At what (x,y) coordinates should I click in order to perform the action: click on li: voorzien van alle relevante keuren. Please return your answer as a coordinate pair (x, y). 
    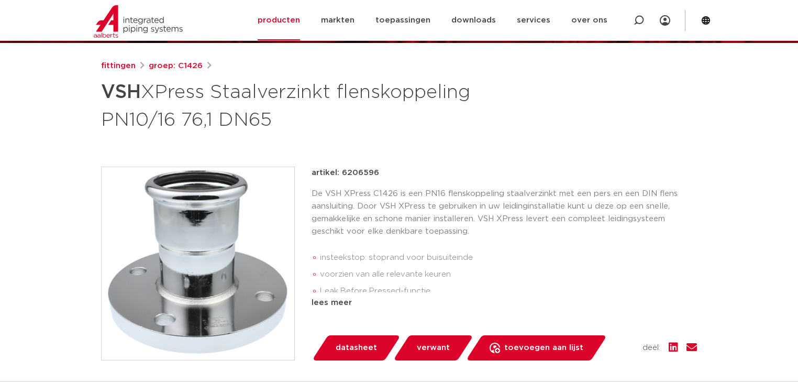
    Looking at the image, I should click on (508, 274).